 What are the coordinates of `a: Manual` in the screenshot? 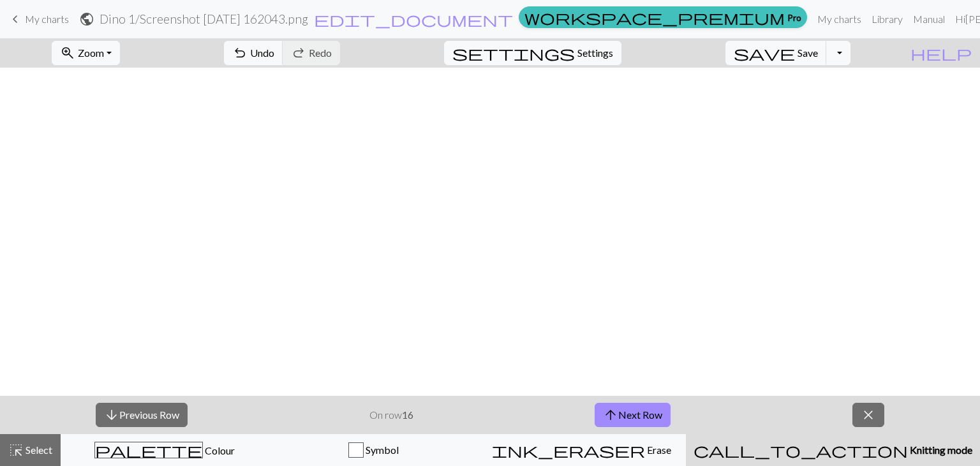 It's located at (929, 19).